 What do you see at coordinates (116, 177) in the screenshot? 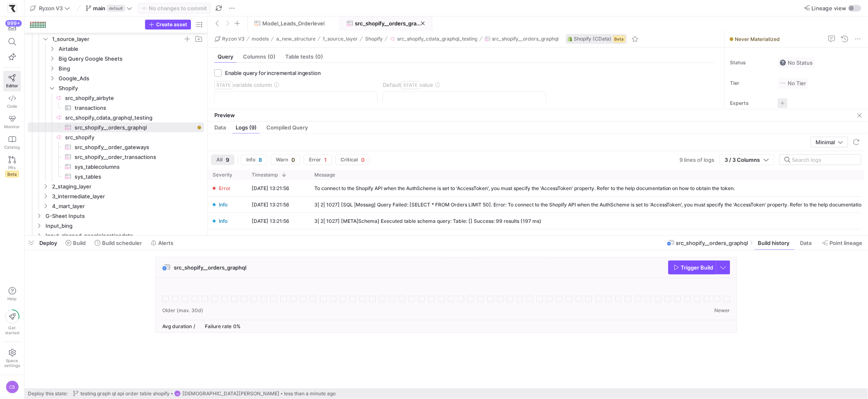
I see `a: sys_tables​​​​​​​​​` at bounding box center [116, 177].